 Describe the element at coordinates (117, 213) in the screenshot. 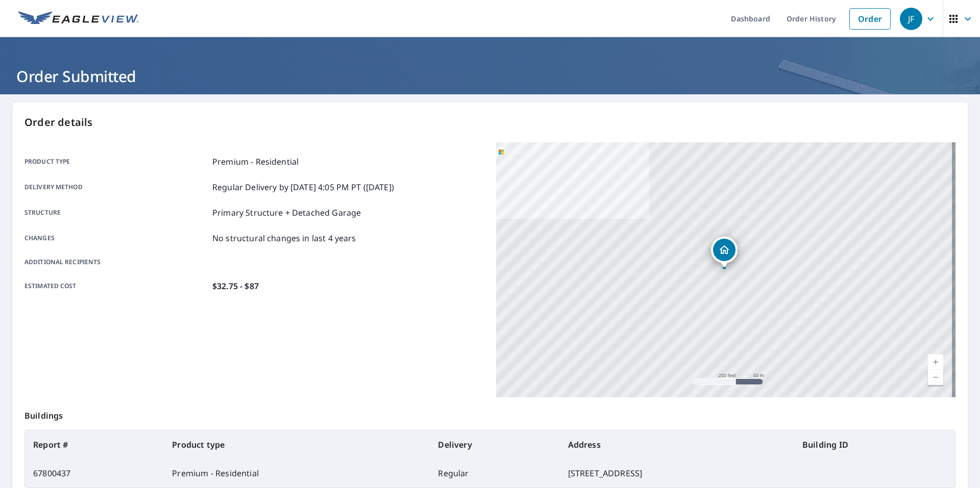

I see `p: Structure` at that location.